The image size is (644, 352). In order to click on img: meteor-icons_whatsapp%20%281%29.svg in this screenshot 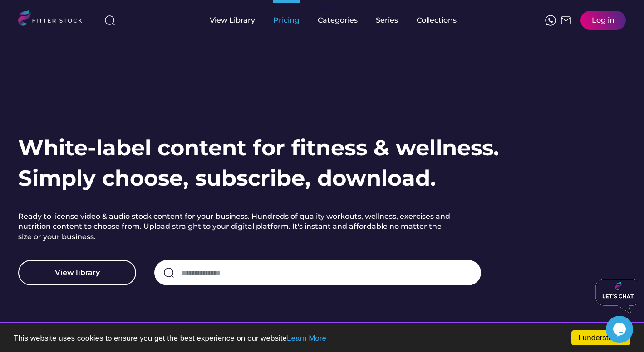, I will do `click(550, 20)`.